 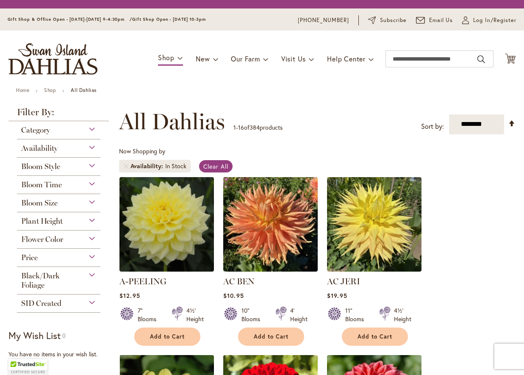 What do you see at coordinates (41, 304) in the screenshot?
I see `span: SID Created` at bounding box center [41, 304].